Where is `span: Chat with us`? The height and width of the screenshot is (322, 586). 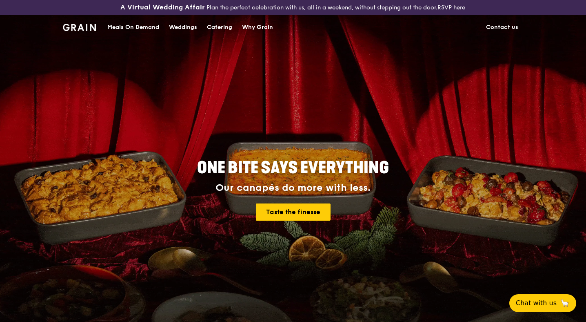
span: Chat with us is located at coordinates (536, 303).